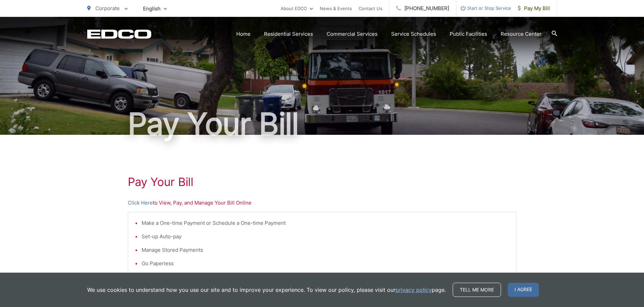 The image size is (644, 307). What do you see at coordinates (468, 34) in the screenshot?
I see `a: Public Facilities` at bounding box center [468, 34].